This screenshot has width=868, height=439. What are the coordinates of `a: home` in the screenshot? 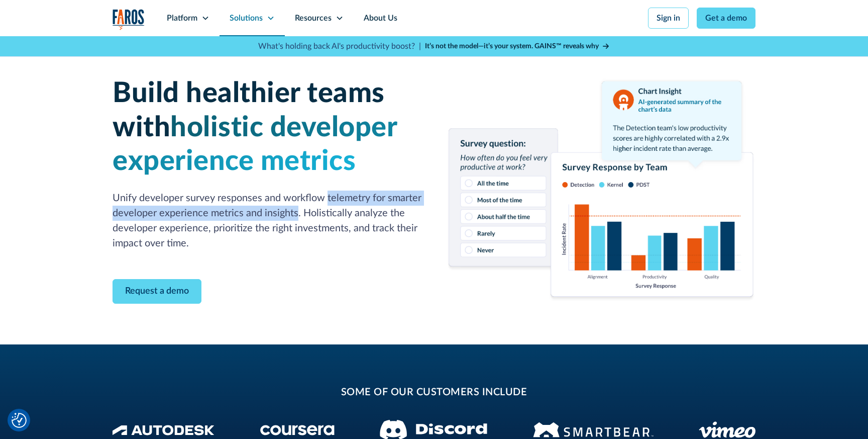 It's located at (128, 19).